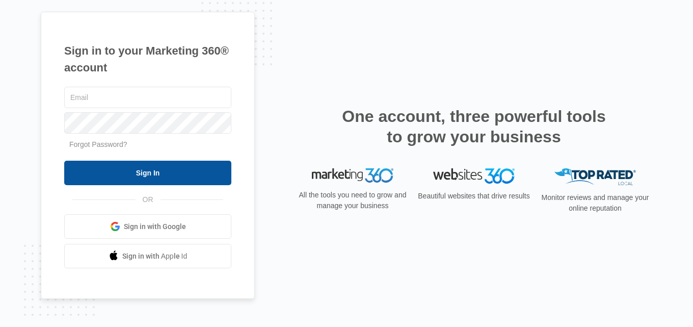 The width and height of the screenshot is (693, 327). I want to click on img: Websites 360, so click(474, 175).